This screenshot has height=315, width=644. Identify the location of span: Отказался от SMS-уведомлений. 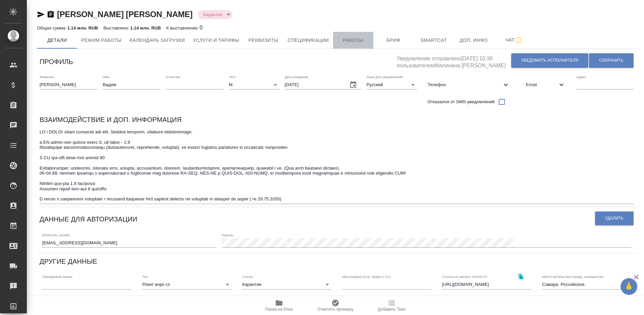
(461, 102).